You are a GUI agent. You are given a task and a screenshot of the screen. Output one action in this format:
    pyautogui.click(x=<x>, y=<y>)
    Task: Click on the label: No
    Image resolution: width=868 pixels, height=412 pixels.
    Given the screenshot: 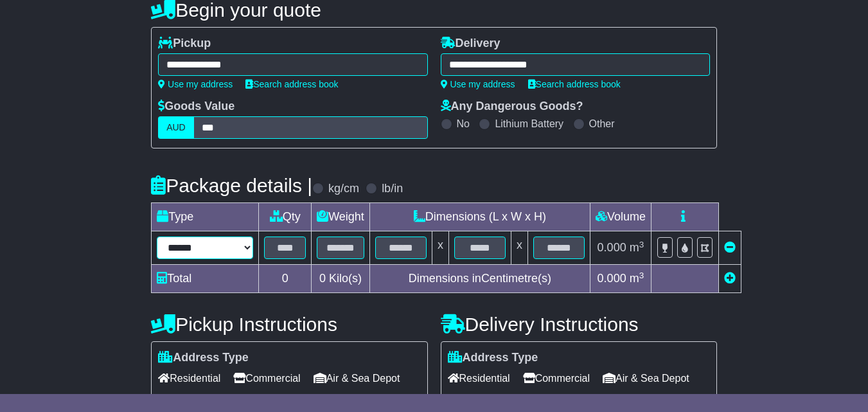 What is the action you would take?
    pyautogui.click(x=463, y=124)
    